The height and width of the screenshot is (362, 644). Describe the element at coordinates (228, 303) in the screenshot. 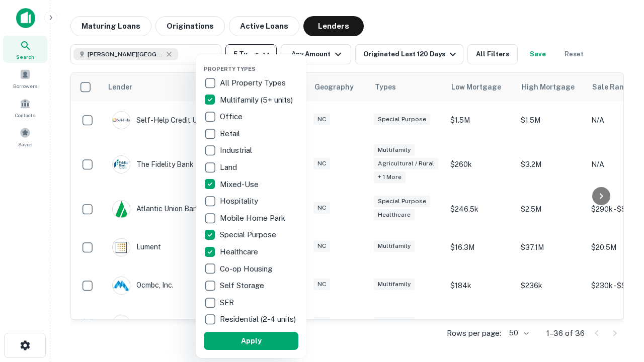

I see `p: SFR` at that location.